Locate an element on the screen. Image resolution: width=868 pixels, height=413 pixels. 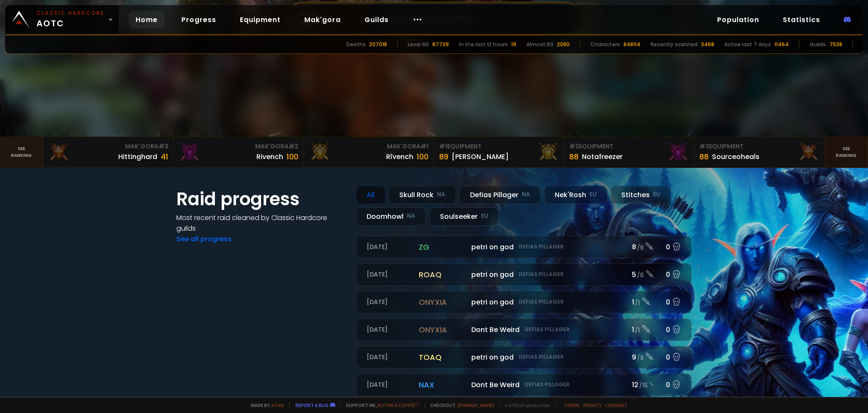
a: Guilds is located at coordinates (377, 20).